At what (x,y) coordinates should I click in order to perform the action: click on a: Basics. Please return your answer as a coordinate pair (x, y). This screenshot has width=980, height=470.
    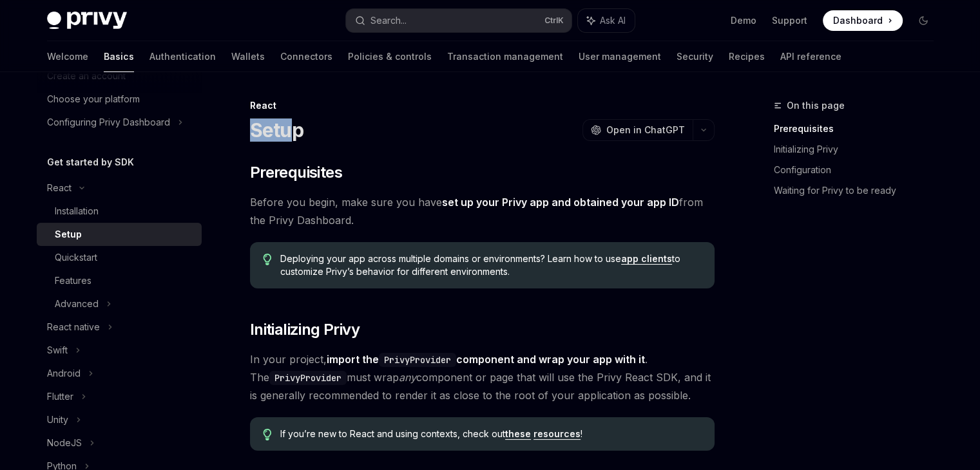
    Looking at the image, I should click on (119, 57).